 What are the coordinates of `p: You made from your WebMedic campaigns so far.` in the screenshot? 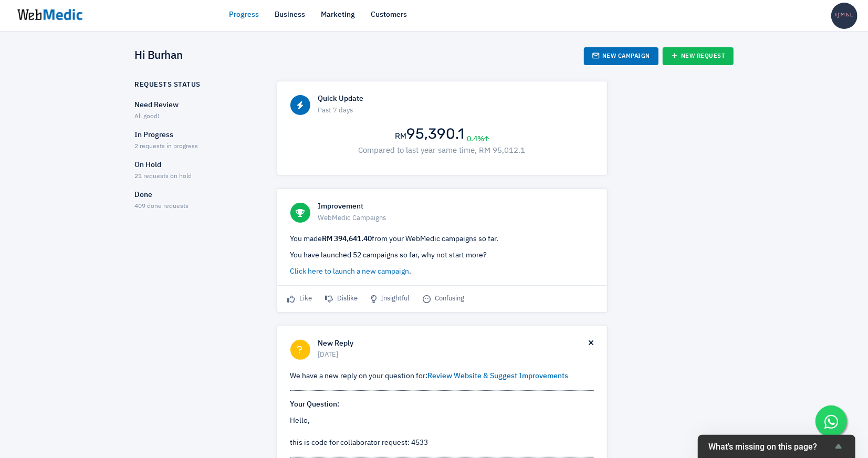 It's located at (442, 239).